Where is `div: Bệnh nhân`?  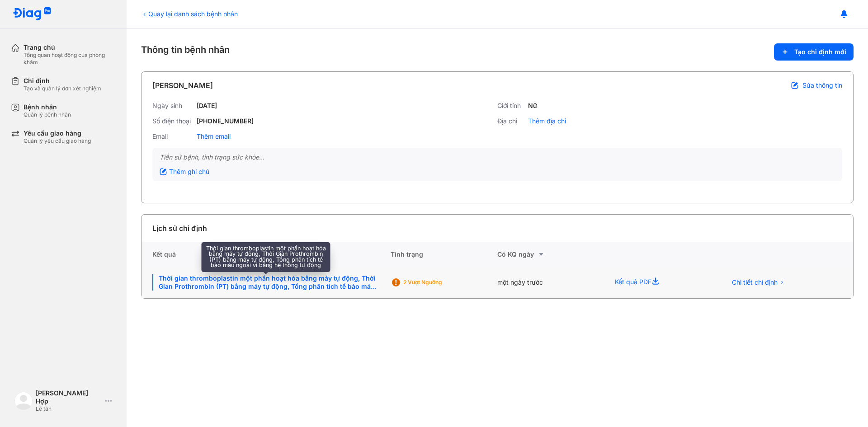
div: Bệnh nhân is located at coordinates (47, 107).